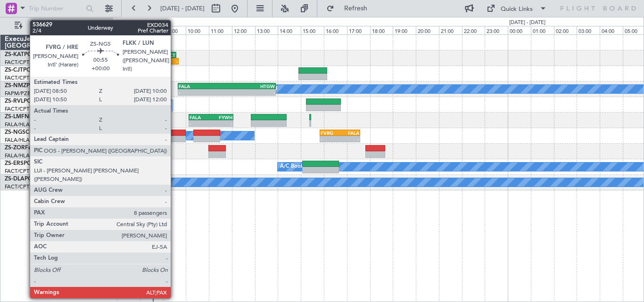 This screenshot has width=644, height=302. What do you see at coordinates (15, 148) in the screenshot?
I see `span: ZS-ZOR` at bounding box center [15, 148].